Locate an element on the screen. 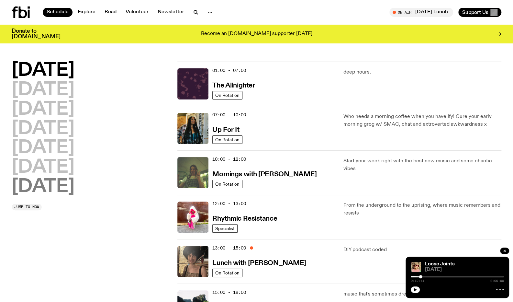 The width and height of the screenshot is (513, 302). span: 01:00 - 07:00 is located at coordinates (229, 70).